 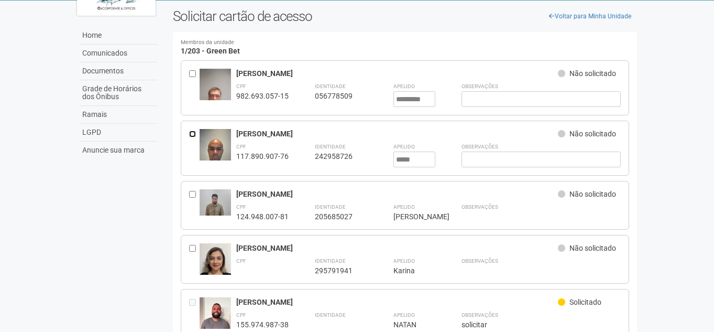 What do you see at coordinates (118, 71) in the screenshot?
I see `a: Documentos` at bounding box center [118, 71].